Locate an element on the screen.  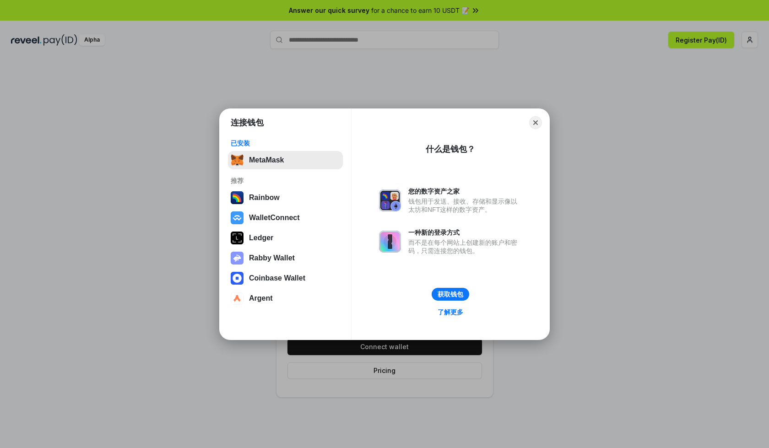
button: WalletConnect is located at coordinates (285, 218).